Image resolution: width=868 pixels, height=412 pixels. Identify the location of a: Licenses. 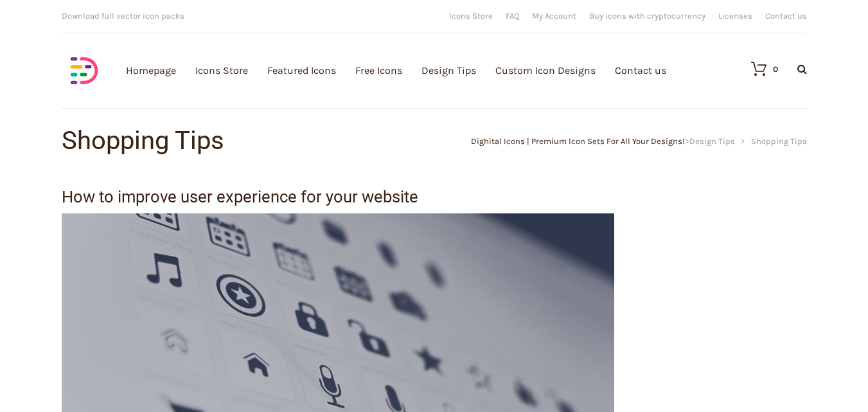
(735, 15).